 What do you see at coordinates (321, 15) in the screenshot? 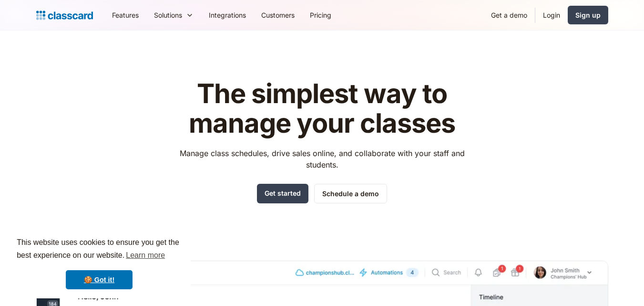
I see `a: Pricing` at bounding box center [321, 15].